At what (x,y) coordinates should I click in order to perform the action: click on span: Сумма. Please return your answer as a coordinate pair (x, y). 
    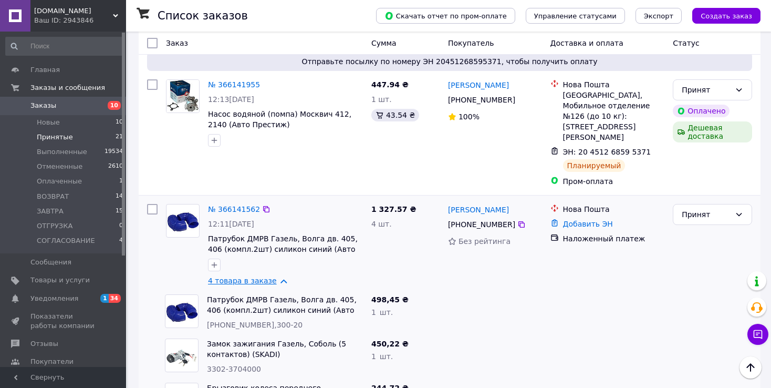
    Looking at the image, I should click on (384, 43).